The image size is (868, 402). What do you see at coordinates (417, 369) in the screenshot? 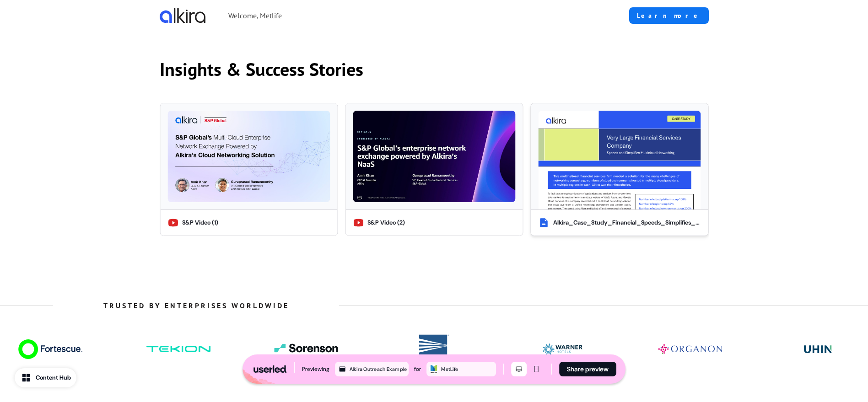
I see `div: for` at bounding box center [417, 369].